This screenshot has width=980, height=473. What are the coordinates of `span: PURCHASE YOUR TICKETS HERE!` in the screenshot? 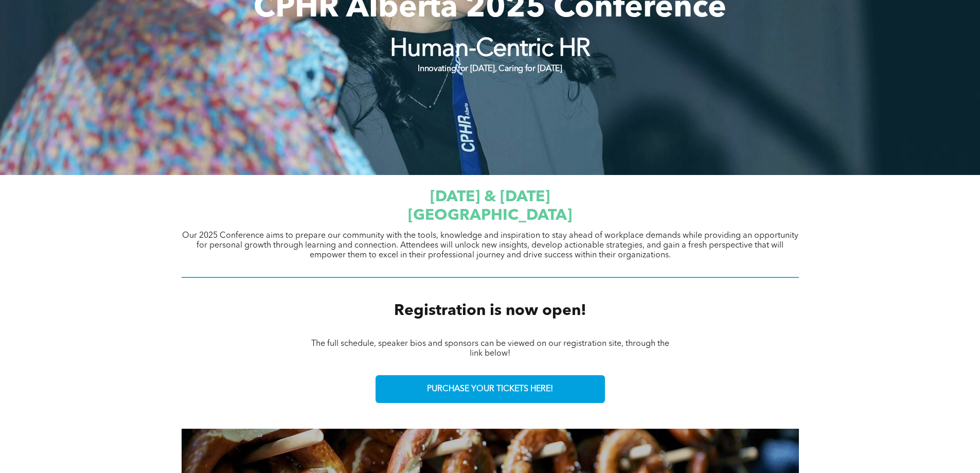 It's located at (490, 389).